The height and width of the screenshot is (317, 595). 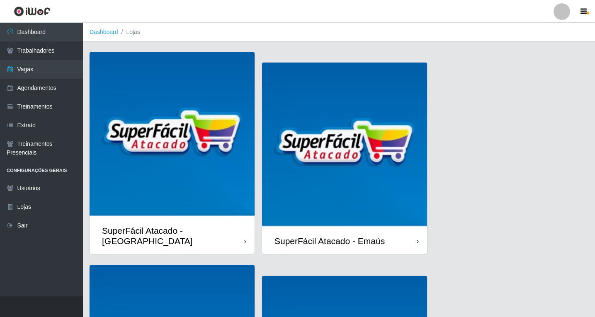 I want to click on a: Dashboard, so click(x=104, y=32).